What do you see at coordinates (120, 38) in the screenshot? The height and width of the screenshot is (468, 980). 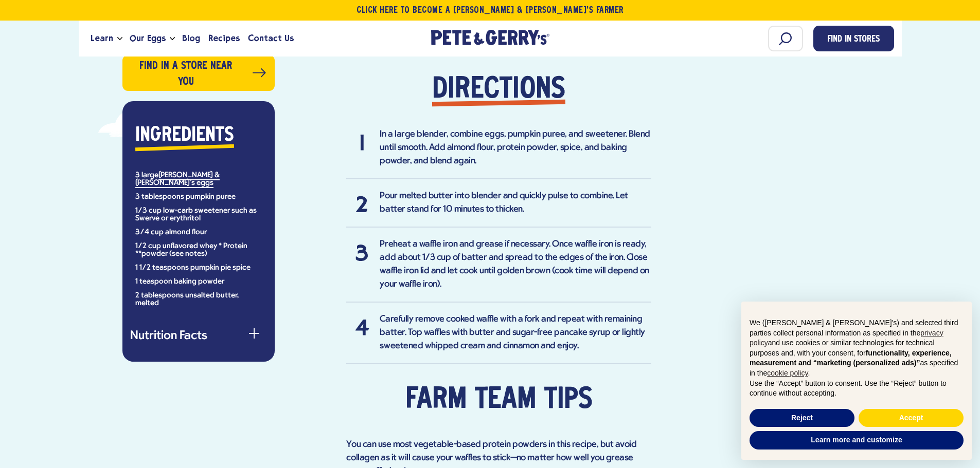 I see `button: Open the dropdown menu for Learn` at bounding box center [120, 38].